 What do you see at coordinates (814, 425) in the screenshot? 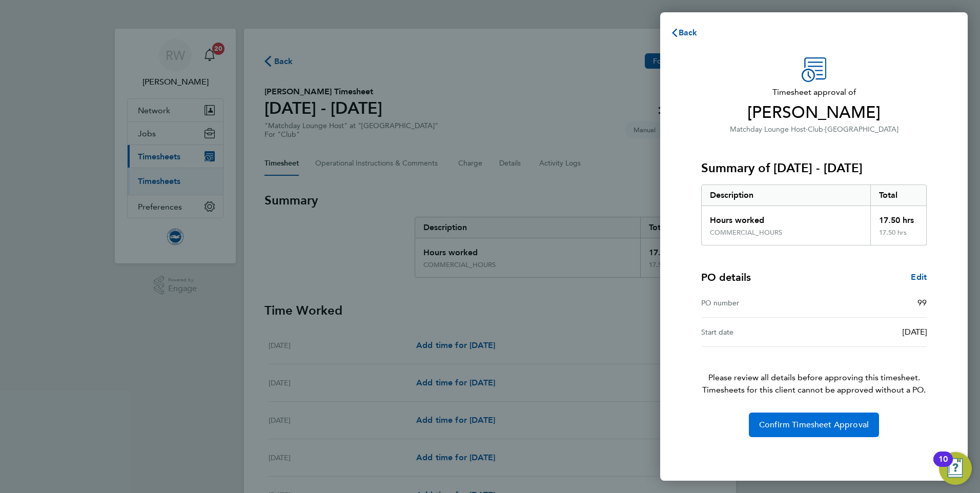
I see `button: Confirm Timesheet Approval` at bounding box center [814, 425].